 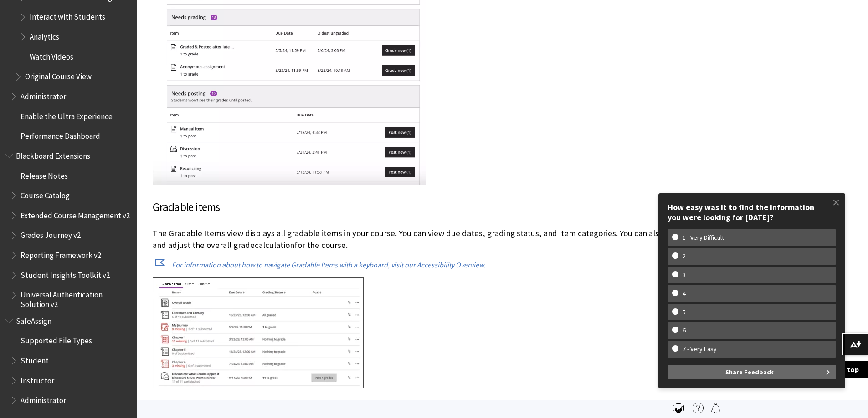 I want to click on img: More help, so click(x=698, y=408).